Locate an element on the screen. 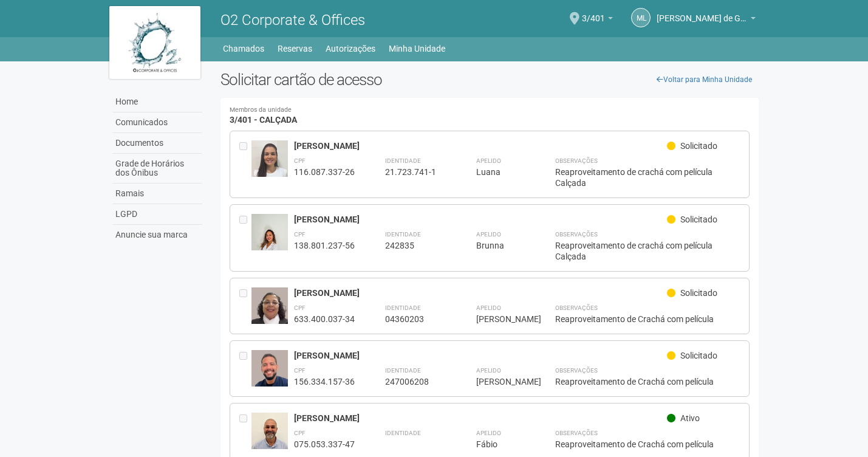 The height and width of the screenshot is (457, 868). a: Home is located at coordinates (157, 102).